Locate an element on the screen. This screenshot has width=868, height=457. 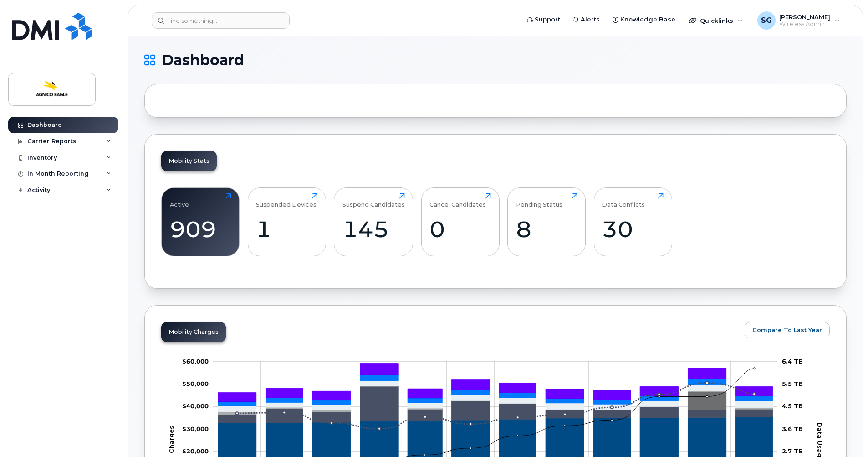
tspan: 4.5 TB is located at coordinates (792, 406).